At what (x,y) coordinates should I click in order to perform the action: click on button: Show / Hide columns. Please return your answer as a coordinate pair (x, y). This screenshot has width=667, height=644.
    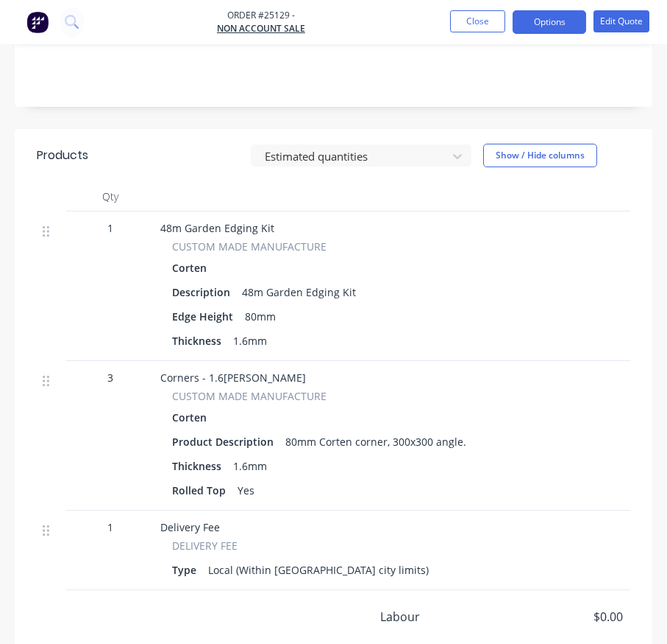
    Looking at the image, I should click on (540, 156).